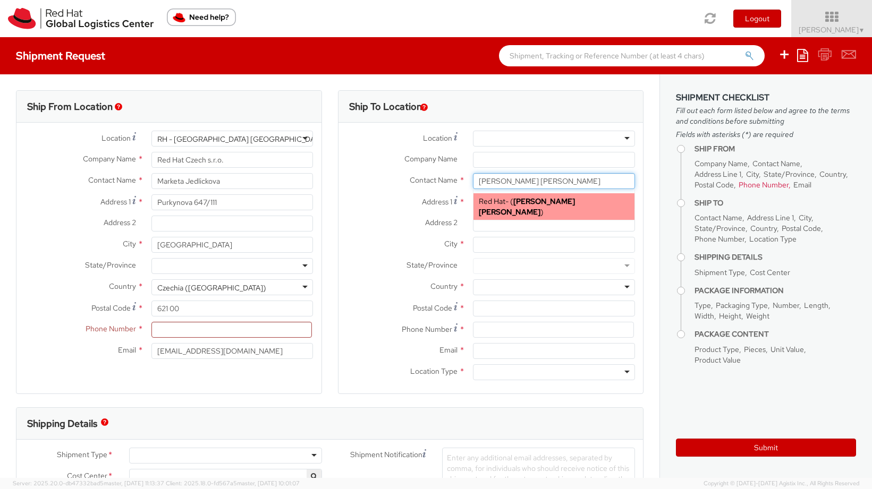 This screenshot has width=872, height=489. I want to click on span: Product Type, so click(717, 350).